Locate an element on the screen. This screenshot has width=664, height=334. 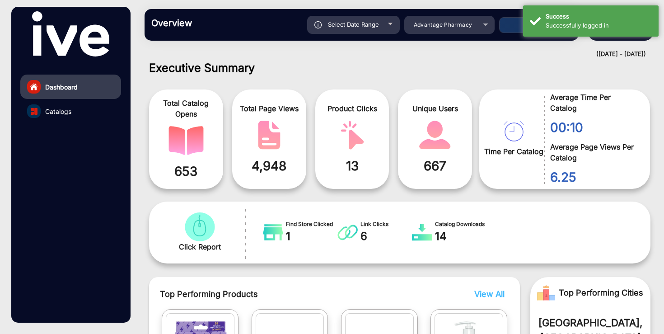
span: Top Performing Products is located at coordinates (292, 294).